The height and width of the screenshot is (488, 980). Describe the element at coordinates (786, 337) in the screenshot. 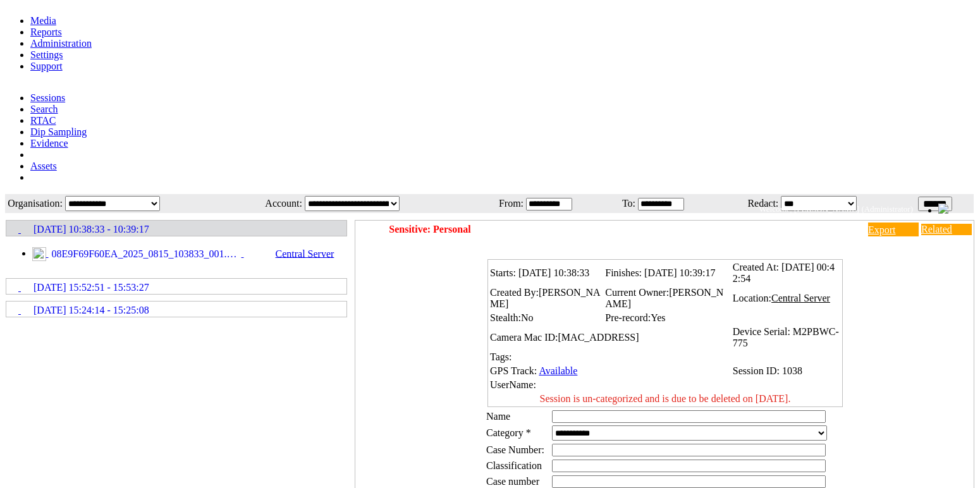

I see `span: M2PBWC-775` at that location.